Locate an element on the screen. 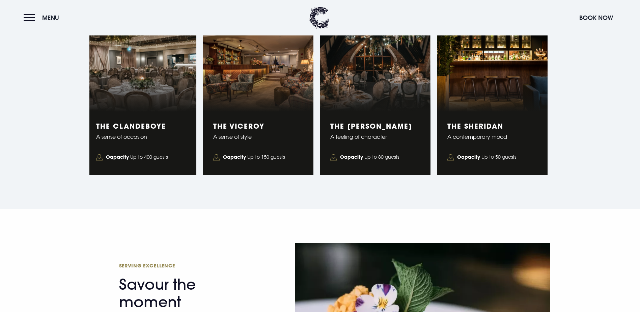 This screenshot has height=312, width=640. p: A sense of occasion is located at coordinates (141, 137).